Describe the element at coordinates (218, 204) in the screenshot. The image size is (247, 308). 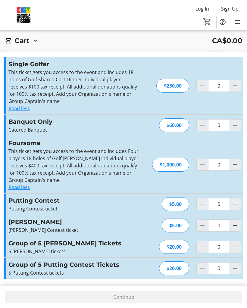
I see `input: Putting Contest Quantity` at that location.